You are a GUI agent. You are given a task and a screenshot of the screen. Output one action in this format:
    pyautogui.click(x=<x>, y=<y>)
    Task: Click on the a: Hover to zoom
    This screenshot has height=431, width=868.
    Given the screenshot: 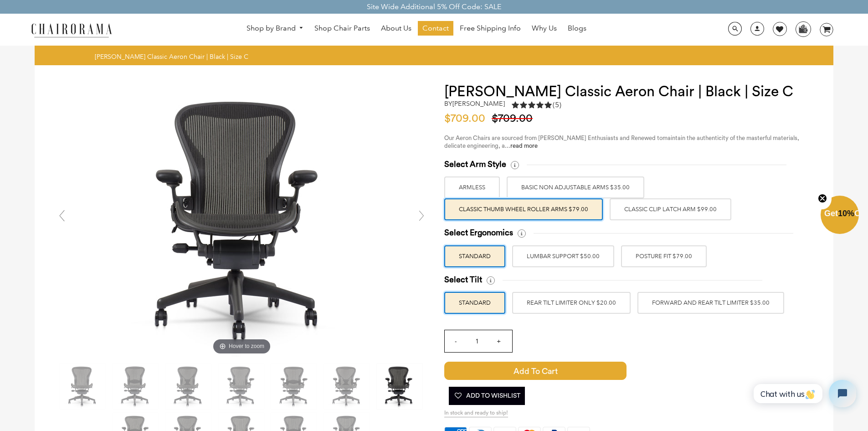 What is the action you would take?
    pyautogui.click(x=242, y=219)
    